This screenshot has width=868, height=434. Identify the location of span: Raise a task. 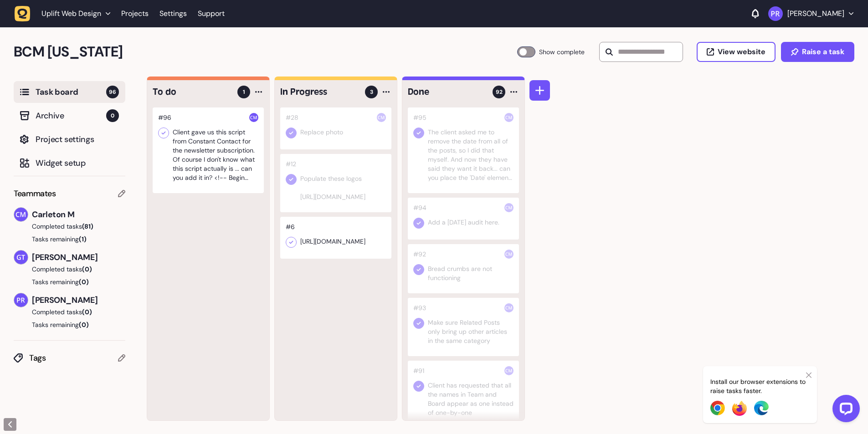
(823, 52).